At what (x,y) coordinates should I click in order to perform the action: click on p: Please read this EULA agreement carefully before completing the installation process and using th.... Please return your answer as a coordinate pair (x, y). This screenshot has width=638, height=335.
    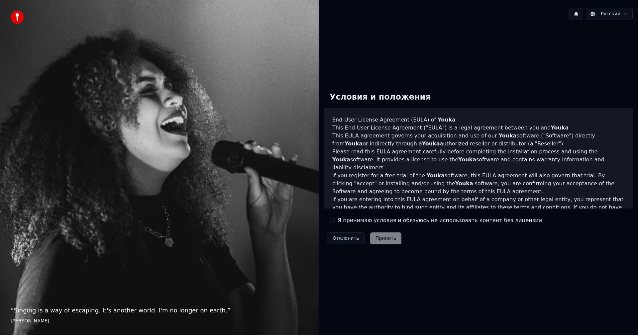
    Looking at the image, I should click on (478, 160).